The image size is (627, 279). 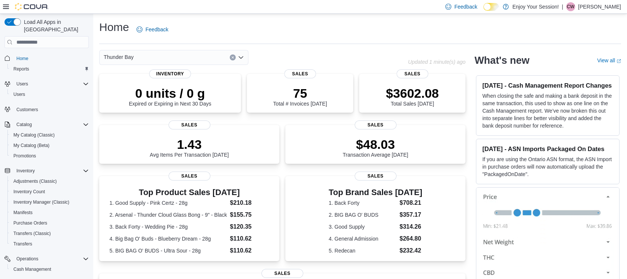 What do you see at coordinates (19, 94) in the screenshot?
I see `a: Users` at bounding box center [19, 94].